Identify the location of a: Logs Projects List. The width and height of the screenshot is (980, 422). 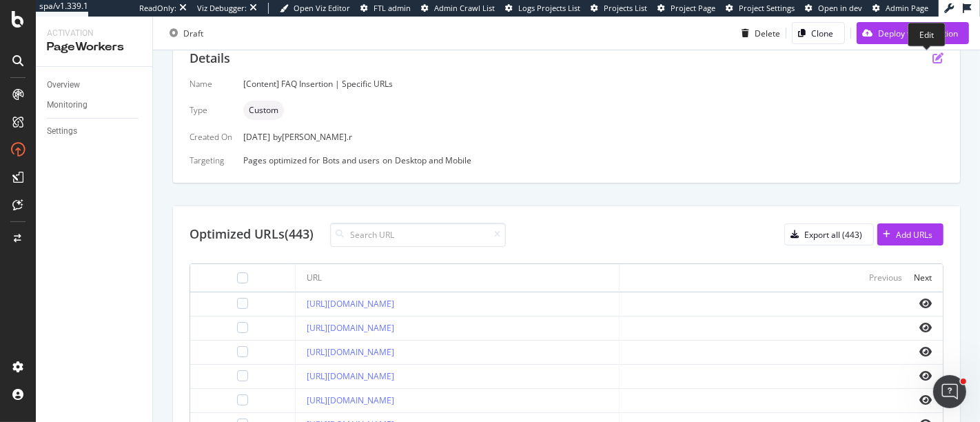
(542, 8).